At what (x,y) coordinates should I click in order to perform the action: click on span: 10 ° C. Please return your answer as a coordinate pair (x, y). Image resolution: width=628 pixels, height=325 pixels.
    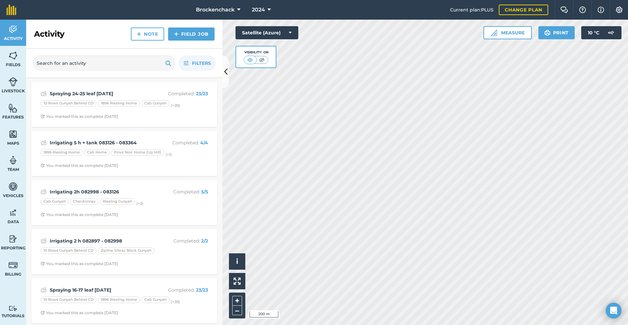
    Looking at the image, I should click on (594, 33).